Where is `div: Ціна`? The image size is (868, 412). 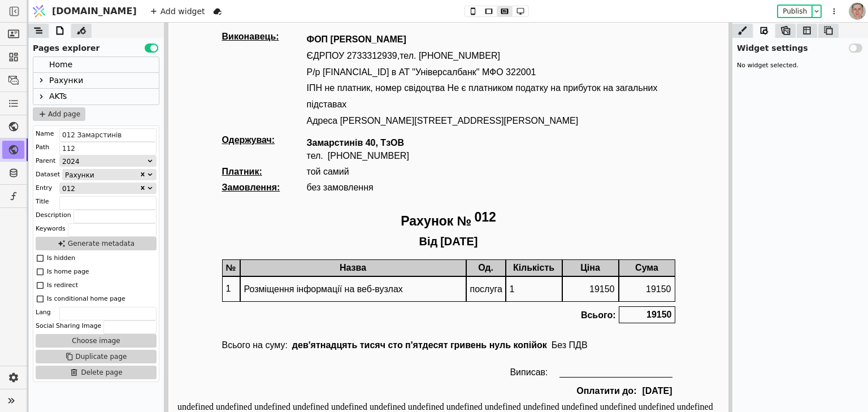
div: Ціна is located at coordinates (422, 245).